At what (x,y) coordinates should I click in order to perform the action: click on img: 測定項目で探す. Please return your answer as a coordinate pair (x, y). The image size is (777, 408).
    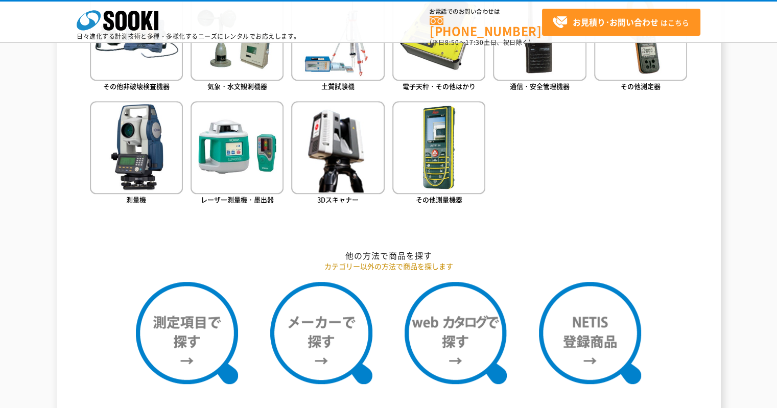
    Looking at the image, I should click on (187, 333).